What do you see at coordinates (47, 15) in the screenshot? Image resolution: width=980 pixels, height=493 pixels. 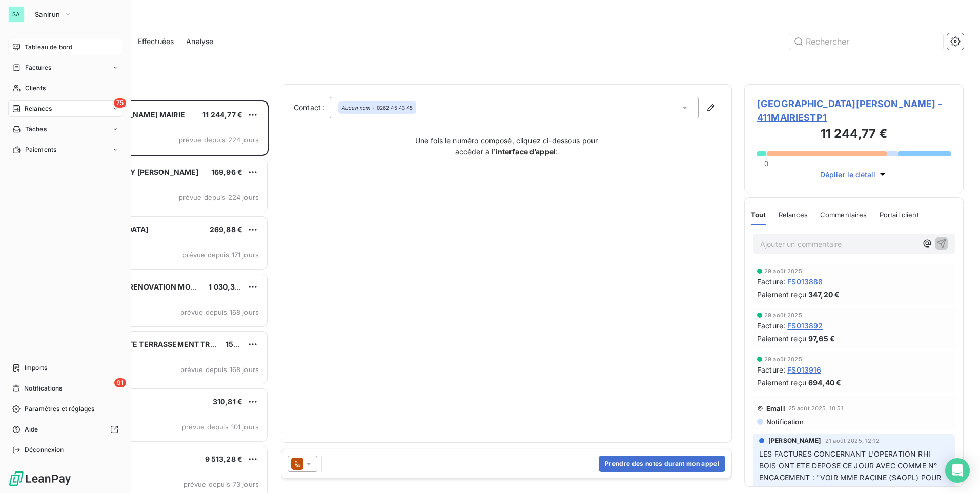 I see `span: Sanirun` at bounding box center [47, 15].